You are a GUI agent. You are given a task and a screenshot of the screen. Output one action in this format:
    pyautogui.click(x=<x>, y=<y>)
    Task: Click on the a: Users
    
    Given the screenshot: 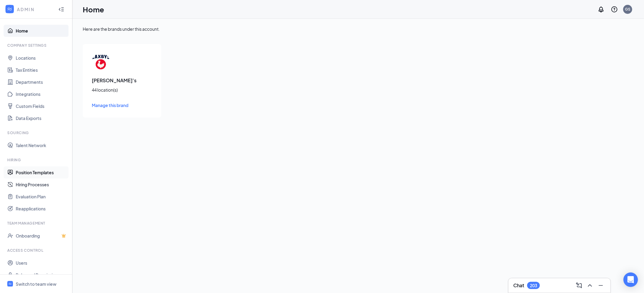 What is the action you would take?
    pyautogui.click(x=41, y=263)
    